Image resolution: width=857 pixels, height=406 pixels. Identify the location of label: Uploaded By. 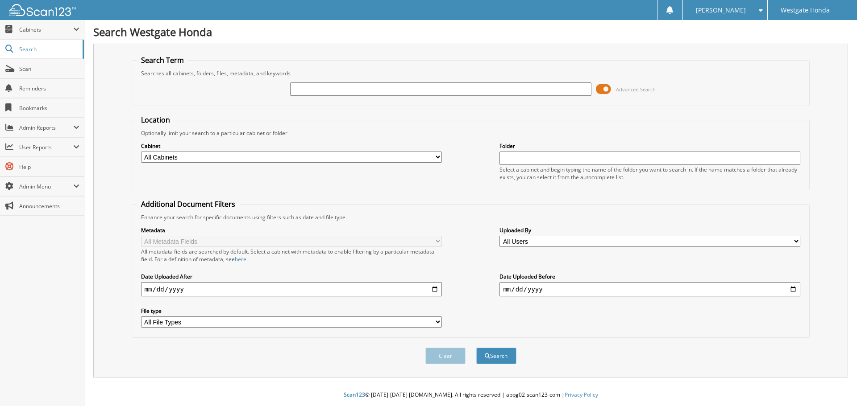
(650, 230).